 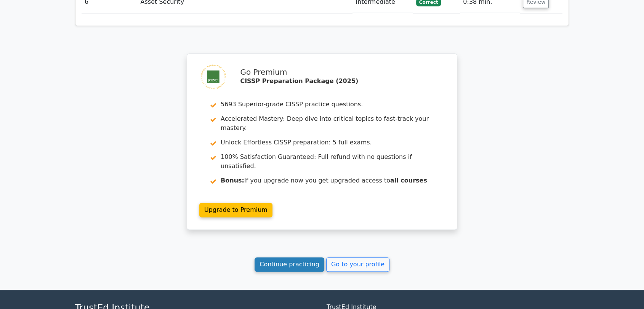 What do you see at coordinates (358, 265) in the screenshot?
I see `a: Go to your profile` at bounding box center [358, 265].